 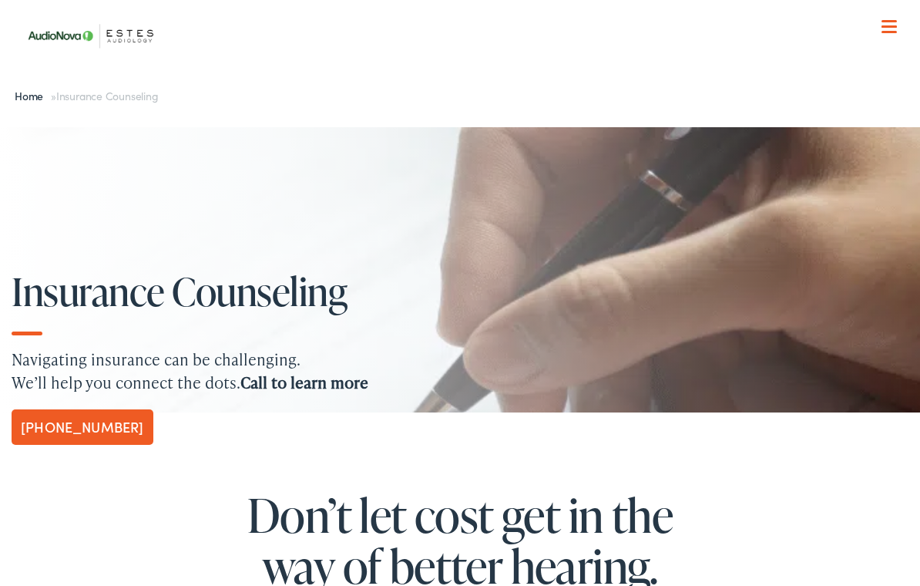 What do you see at coordinates (305, 382) in the screenshot?
I see `strong: Call to learn more` at bounding box center [305, 382].